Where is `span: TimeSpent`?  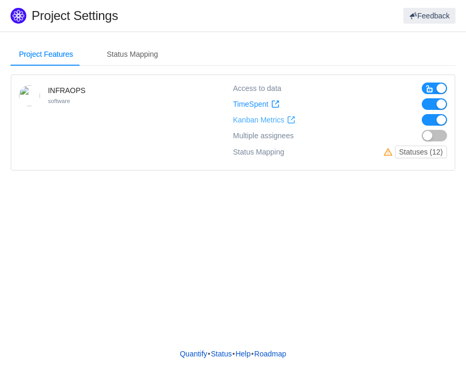 span: TimeSpent is located at coordinates (251, 104).